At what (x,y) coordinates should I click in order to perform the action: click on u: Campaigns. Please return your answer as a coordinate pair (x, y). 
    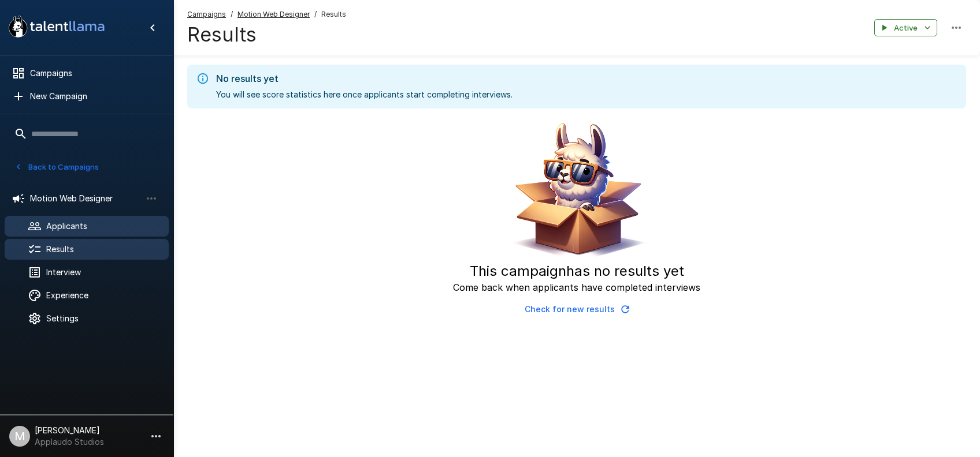
    Looking at the image, I should click on (206, 14).